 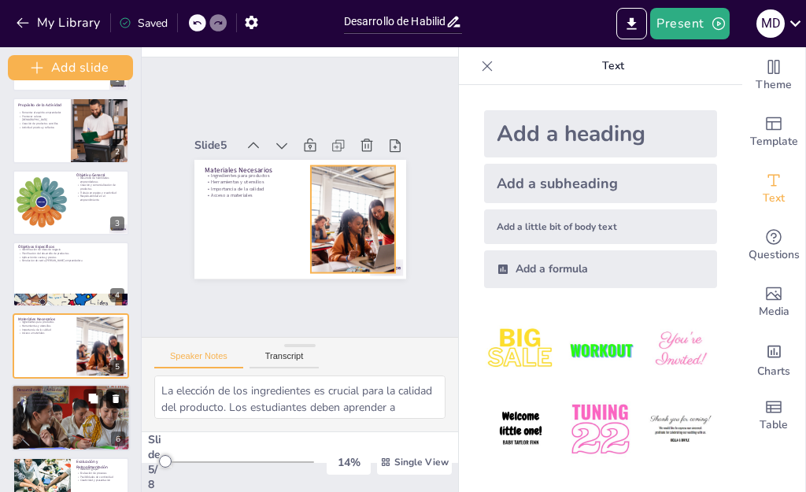 I want to click on button: Transcript, so click(x=284, y=360).